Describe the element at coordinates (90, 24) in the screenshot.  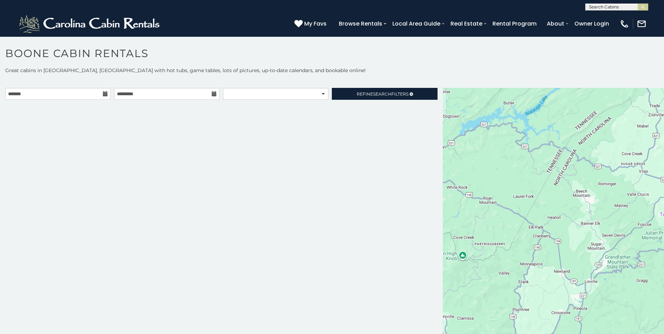
I see `img: White-1-2.png` at that location.